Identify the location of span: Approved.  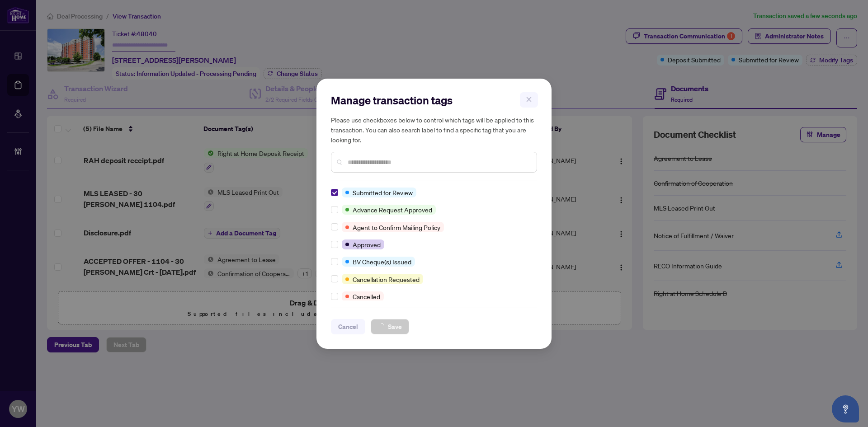
(367, 245).